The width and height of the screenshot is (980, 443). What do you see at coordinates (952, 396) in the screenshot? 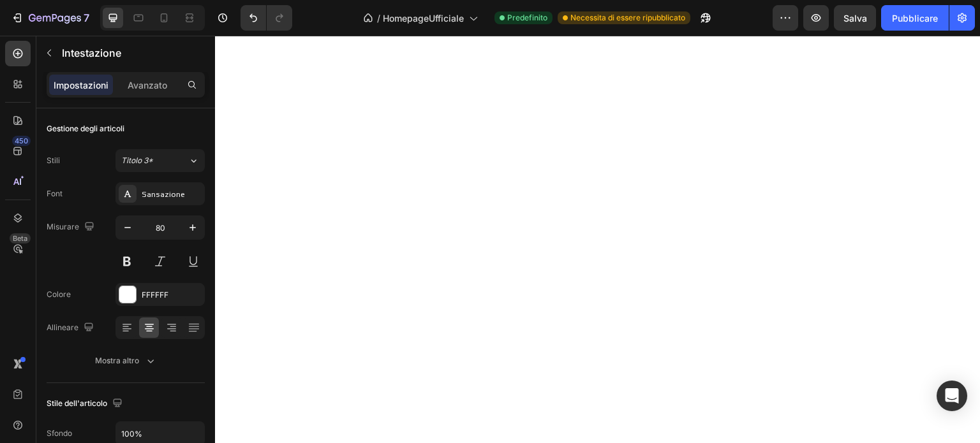
I see `div: Apri Intercom Messenger` at bounding box center [952, 396].